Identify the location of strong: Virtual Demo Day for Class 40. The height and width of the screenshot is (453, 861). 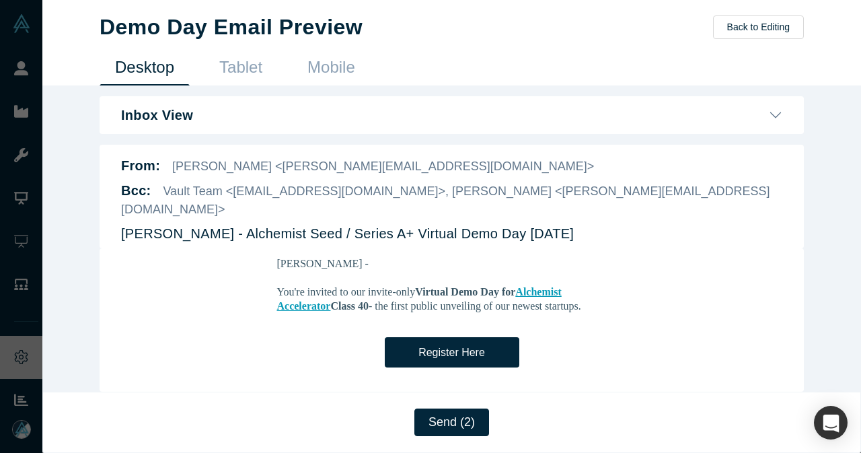
(298, 50).